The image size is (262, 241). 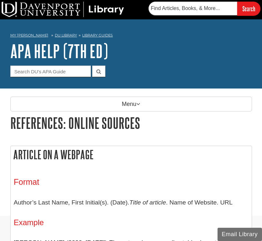 What do you see at coordinates (131, 123) in the screenshot?
I see `h1: References: Online Sources` at bounding box center [131, 123].